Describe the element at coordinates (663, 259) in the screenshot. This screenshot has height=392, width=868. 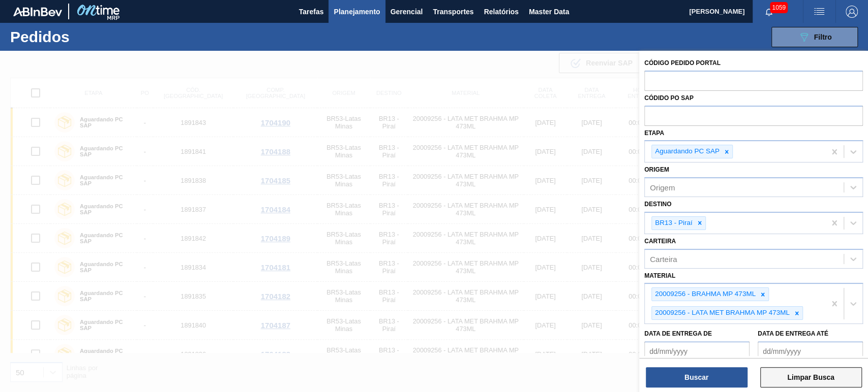
I see `div: Carteira` at that location.